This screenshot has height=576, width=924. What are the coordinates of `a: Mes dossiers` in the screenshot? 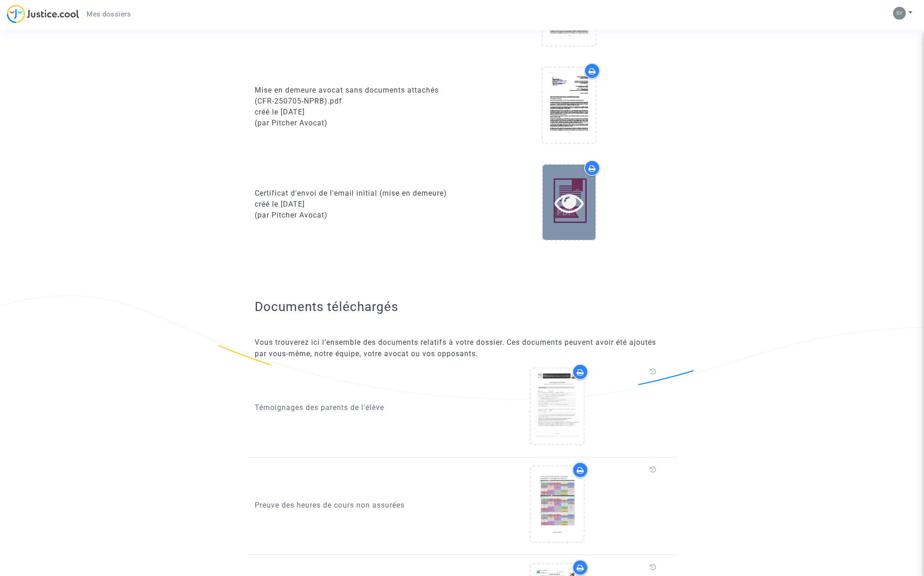 It's located at (108, 15).